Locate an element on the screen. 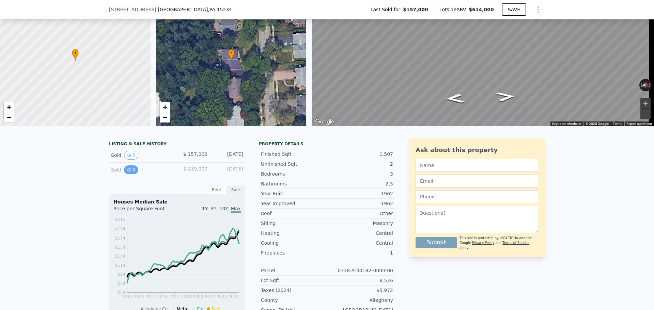 Image resolution: width=654 pixels, height=310 pixels. span: , PA 15234 is located at coordinates (220, 10).